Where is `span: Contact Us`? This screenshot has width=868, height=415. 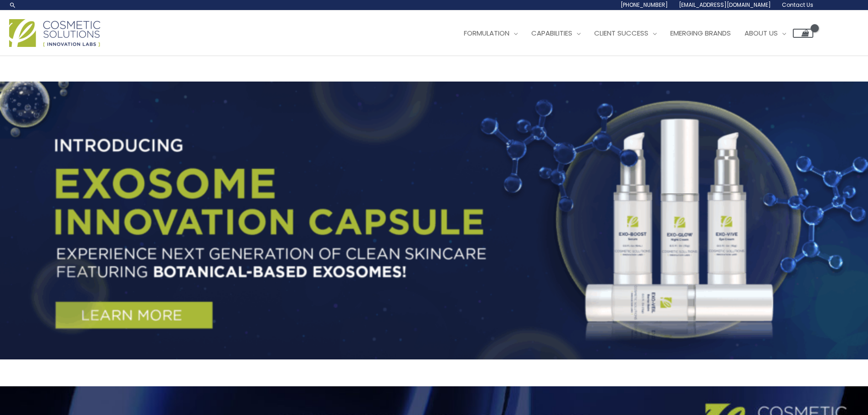 span: Contact Us is located at coordinates (797, 5).